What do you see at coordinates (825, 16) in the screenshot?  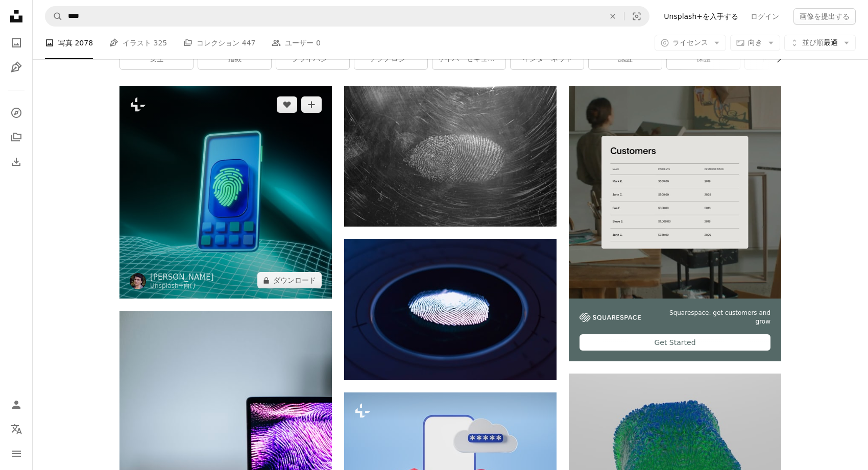 I see `button: 画像を提出する` at bounding box center [825, 16].